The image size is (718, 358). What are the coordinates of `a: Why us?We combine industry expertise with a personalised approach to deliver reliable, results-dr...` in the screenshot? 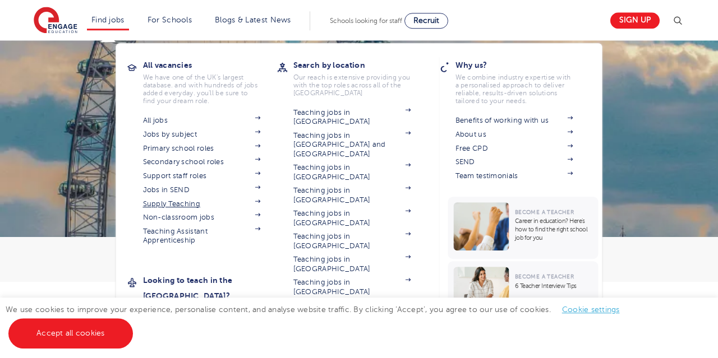 It's located at (523, 81).